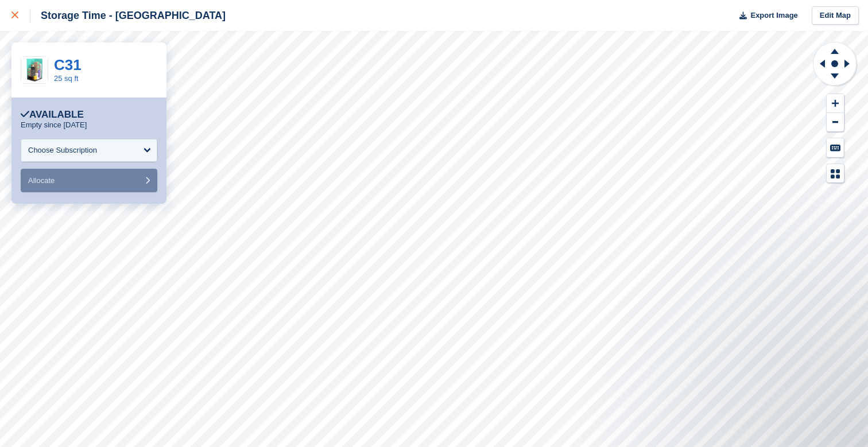  What do you see at coordinates (835, 173) in the screenshot?
I see `button: Map Legend` at bounding box center [835, 173].